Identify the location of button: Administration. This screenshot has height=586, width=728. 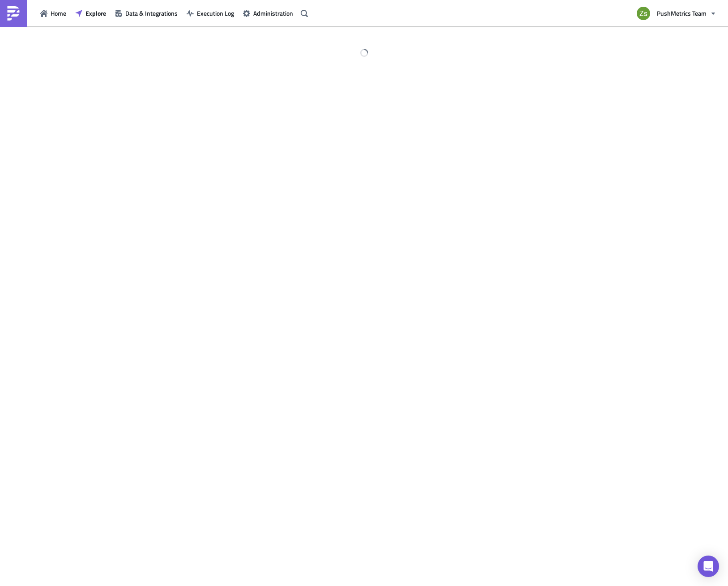
(268, 13).